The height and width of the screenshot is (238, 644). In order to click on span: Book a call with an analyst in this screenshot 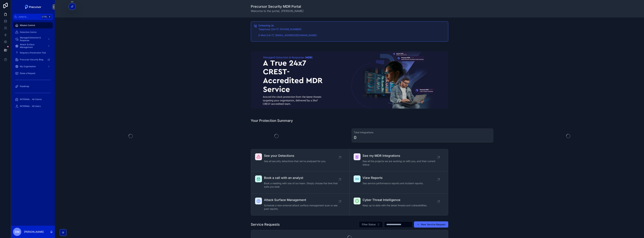, I will do `click(302, 178)`.